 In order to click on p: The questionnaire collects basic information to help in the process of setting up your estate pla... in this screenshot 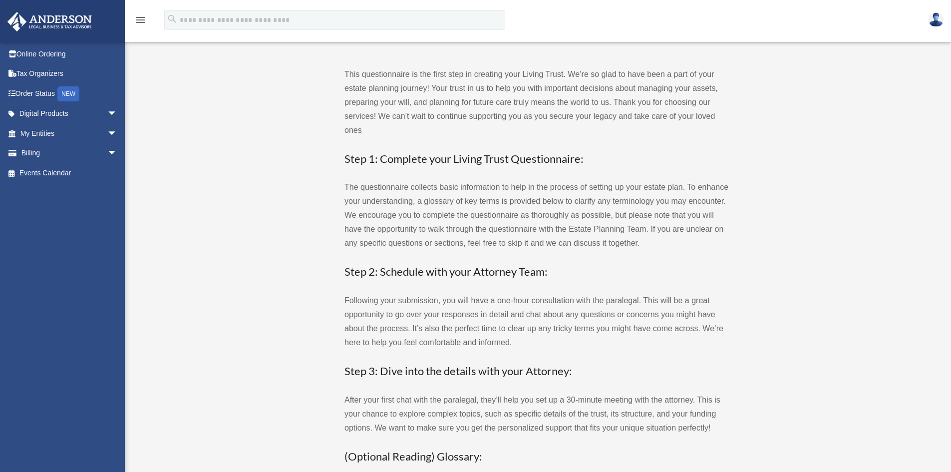, I will do `click(536, 215)`.